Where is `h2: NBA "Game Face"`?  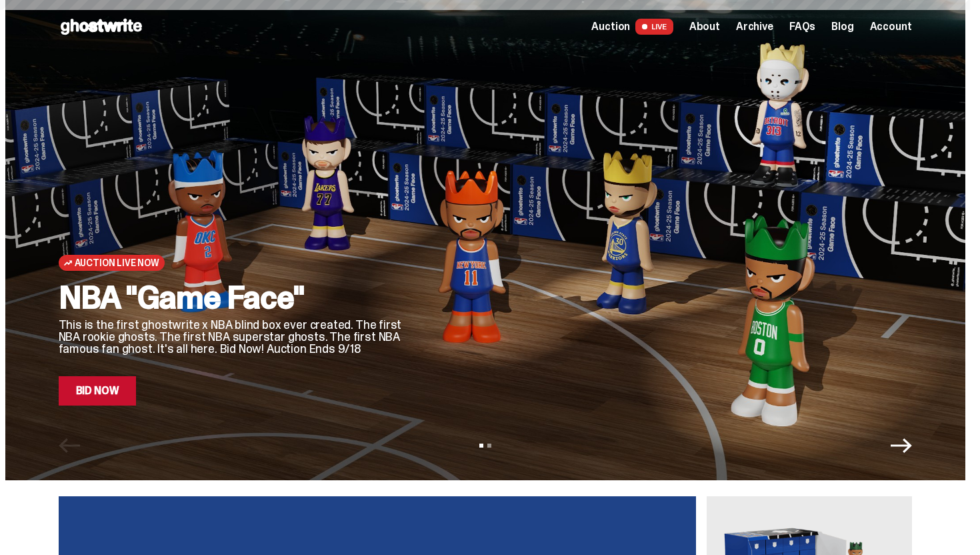 h2: NBA "Game Face" is located at coordinates (232, 297).